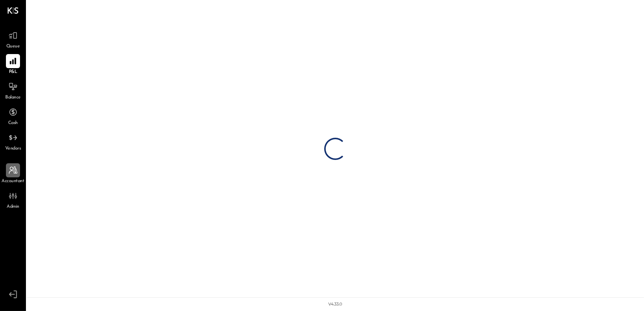 Image resolution: width=644 pixels, height=311 pixels. I want to click on a: Balance, so click(13, 90).